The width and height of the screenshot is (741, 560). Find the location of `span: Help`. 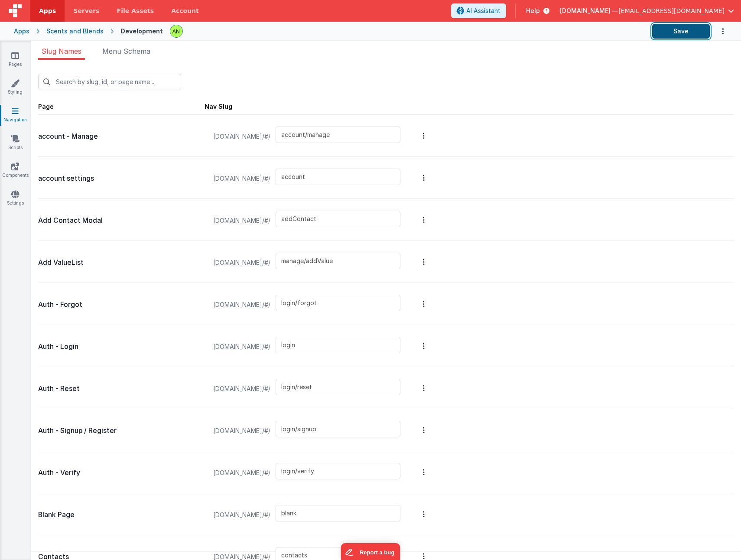

span: Help is located at coordinates (533, 11).